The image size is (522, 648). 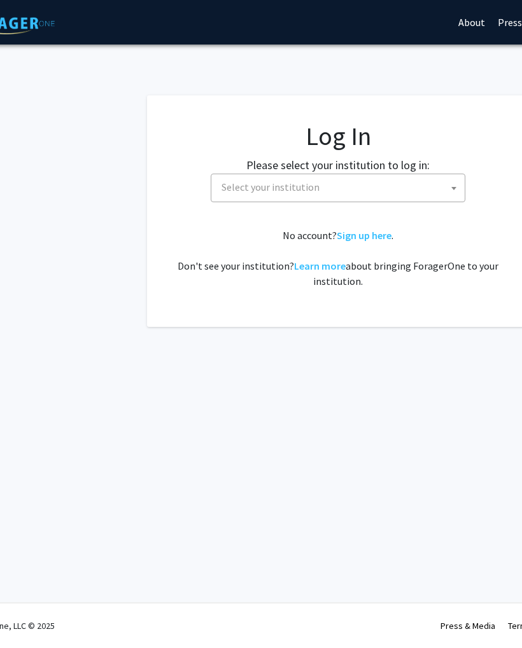 I want to click on a: Press & Media, so click(x=468, y=626).